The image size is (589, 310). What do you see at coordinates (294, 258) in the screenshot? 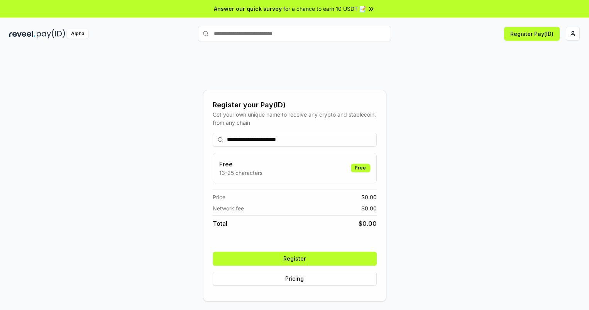
I see `button: Register` at bounding box center [294, 258].